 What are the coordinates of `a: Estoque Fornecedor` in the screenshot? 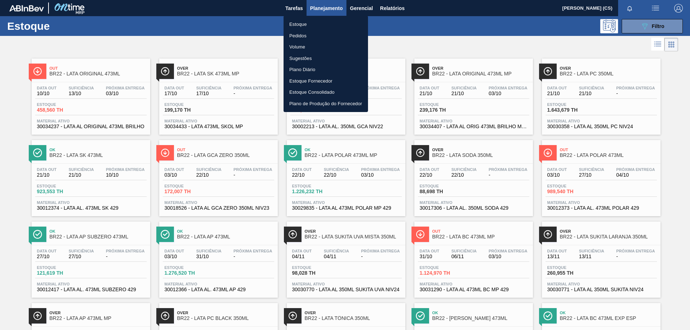 It's located at (326, 81).